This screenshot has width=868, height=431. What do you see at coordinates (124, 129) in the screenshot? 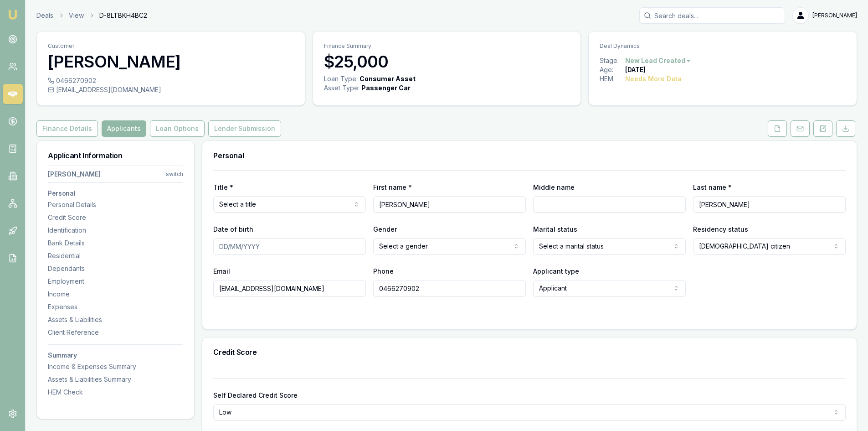
I see `button: Applicants` at bounding box center [124, 129].